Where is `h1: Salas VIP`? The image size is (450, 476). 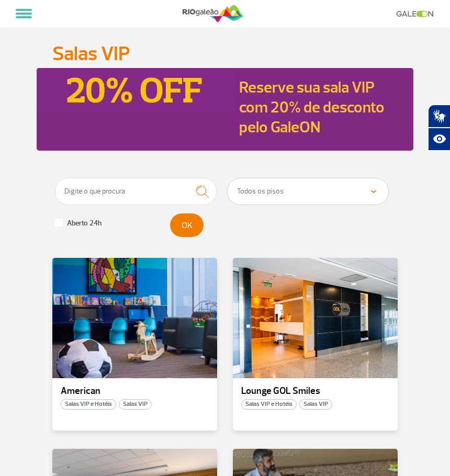 h1: Salas VIP is located at coordinates (225, 54).